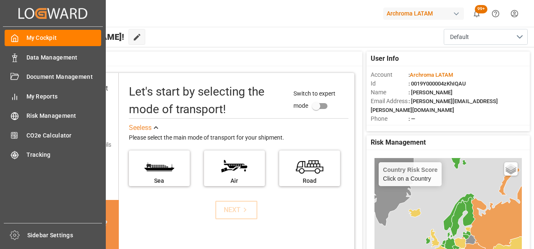  Describe the element at coordinates (159, 181) in the screenshot. I see `div: Sea` at that location.